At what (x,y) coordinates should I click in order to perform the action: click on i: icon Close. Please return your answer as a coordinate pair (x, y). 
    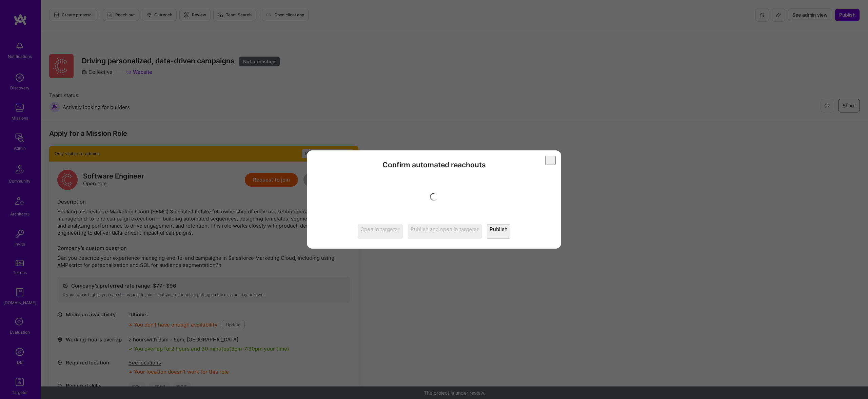
    Looking at the image, I should click on (551, 161).